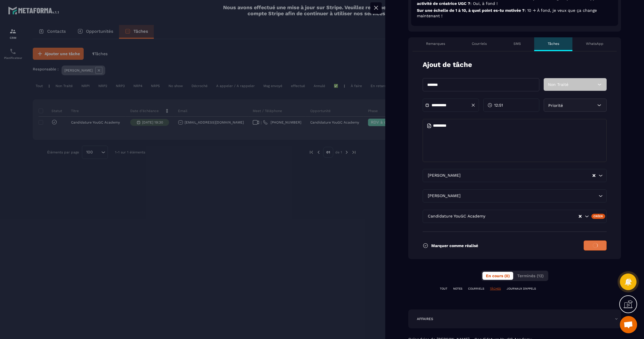 The height and width of the screenshot is (339, 644). Describe the element at coordinates (530, 276) in the screenshot. I see `button: Terminés (12)` at that location.